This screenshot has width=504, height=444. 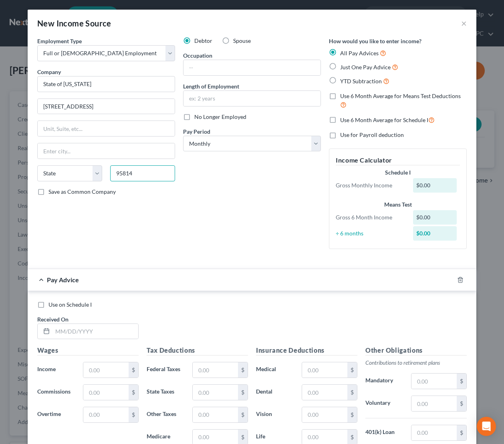 What do you see at coordinates (203, 41) in the screenshot?
I see `span: Debtor` at bounding box center [203, 41].